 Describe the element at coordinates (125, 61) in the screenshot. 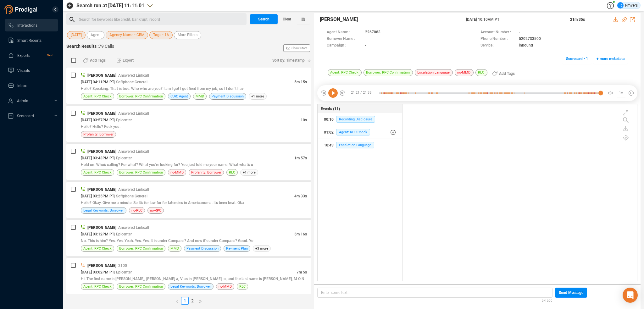

I see `button: Export` at that location.